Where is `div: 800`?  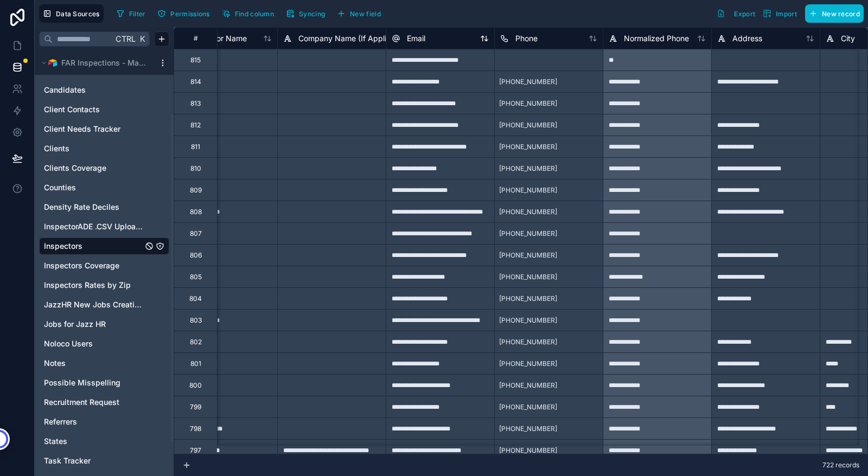 div: 800 is located at coordinates (195, 386).